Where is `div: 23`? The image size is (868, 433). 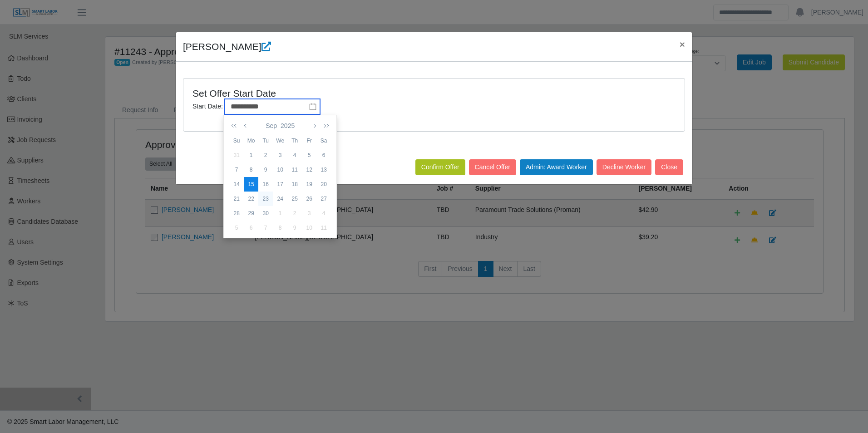
div: 23 is located at coordinates (265, 199).